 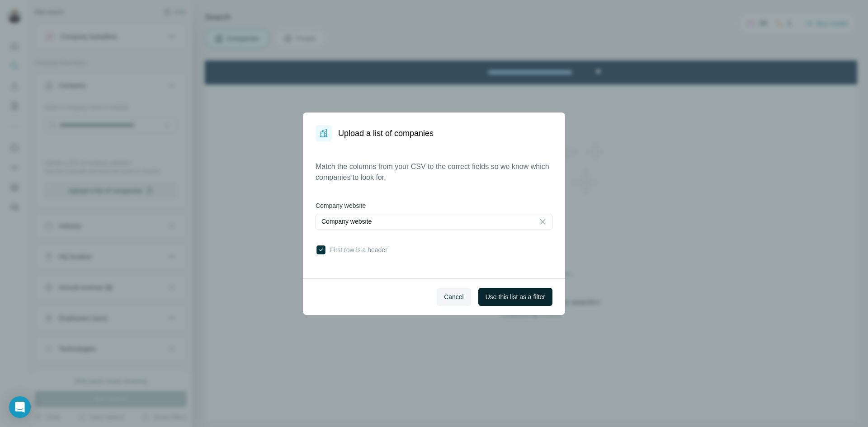 I want to click on button: Use this list as a filter, so click(x=516, y=297).